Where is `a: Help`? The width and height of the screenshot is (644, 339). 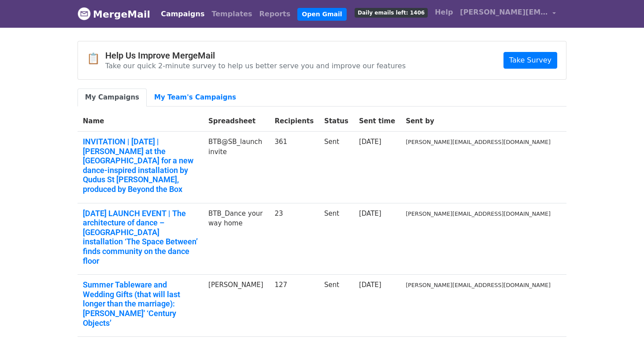
a: Help is located at coordinates (444, 12).